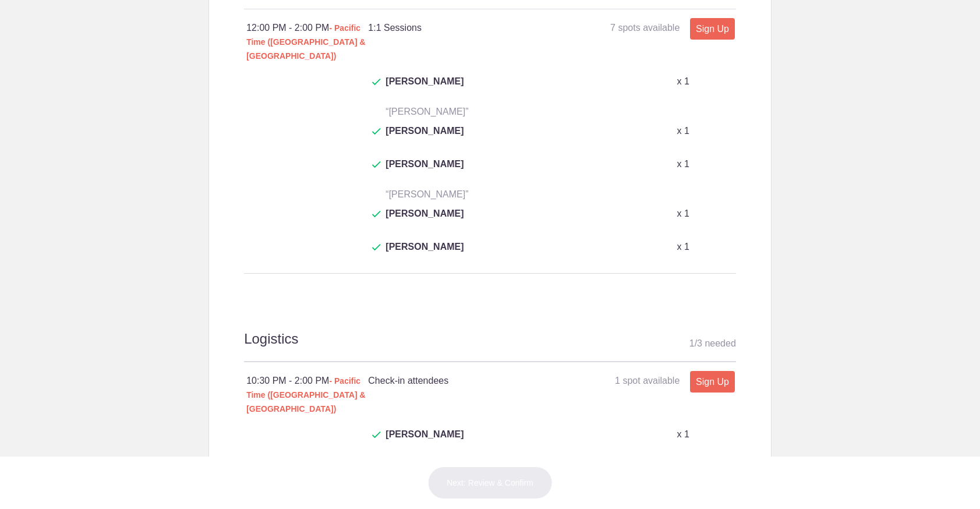 Image resolution: width=980 pixels, height=509 pixels. I want to click on h4: 1:1 Sessions, so click(459, 28).